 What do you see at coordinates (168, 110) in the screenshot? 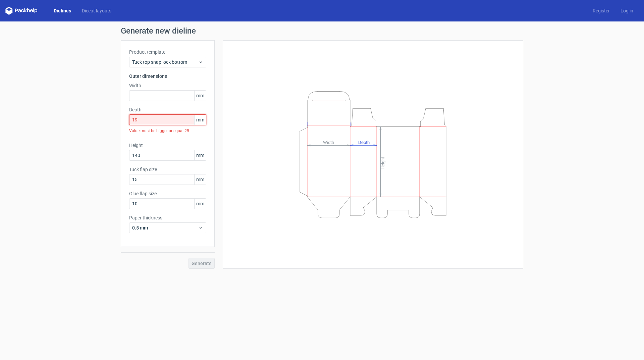
I see `label: Depth` at bounding box center [168, 110].